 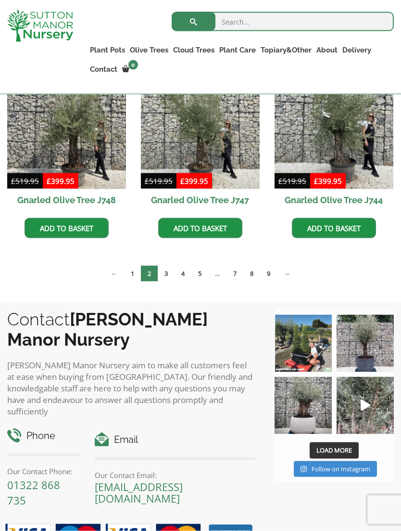 I want to click on a: Add to basket: “Gnarled Olive Tree J747”, so click(x=200, y=228).